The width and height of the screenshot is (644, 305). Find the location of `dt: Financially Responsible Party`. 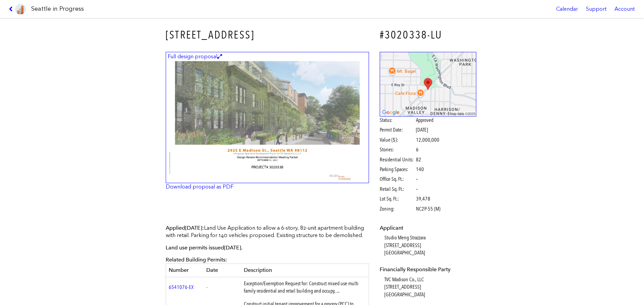

dt: Financially Responsible Party is located at coordinates (428, 269).